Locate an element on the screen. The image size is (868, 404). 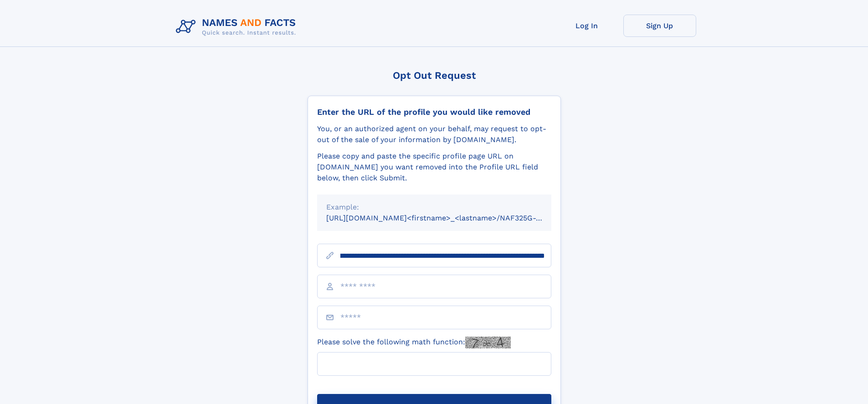
div: Example: is located at coordinates (434, 208).